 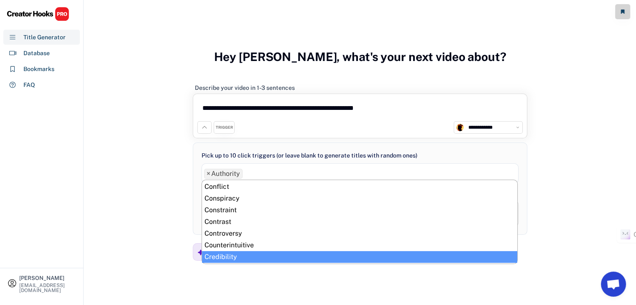 What do you see at coordinates (359, 210) in the screenshot?
I see `li: Constraint` at bounding box center [359, 210].